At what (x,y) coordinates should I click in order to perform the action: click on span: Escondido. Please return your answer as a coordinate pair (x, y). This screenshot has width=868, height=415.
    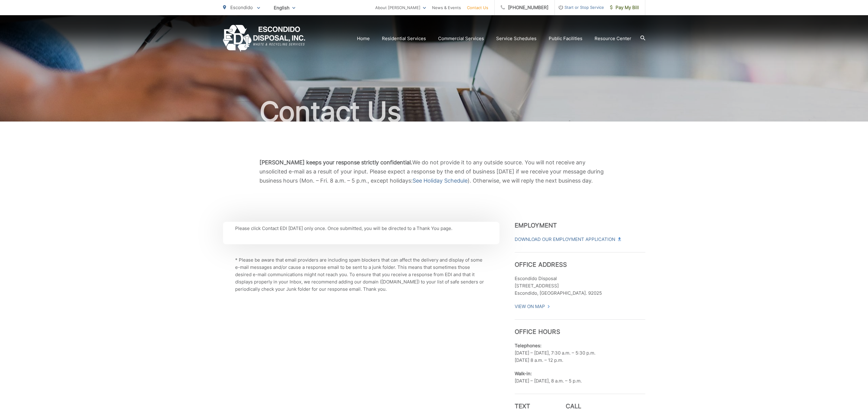
    Looking at the image, I should click on (242, 7).